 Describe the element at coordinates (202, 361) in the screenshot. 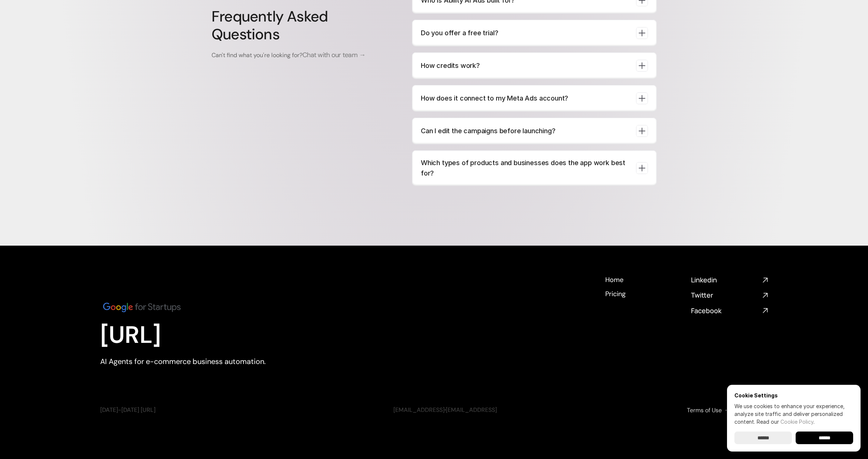

I see `p: AI Agents for e-commerce business automation.` at that location.